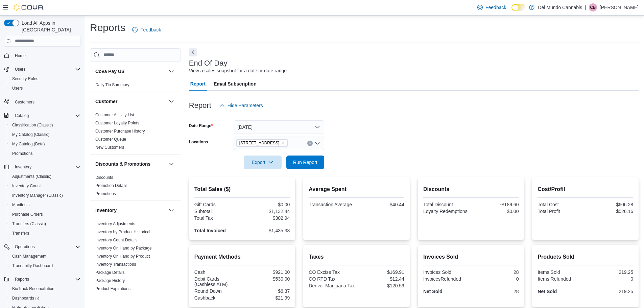 The width and height of the screenshot is (644, 308). What do you see at coordinates (42, 116) in the screenshot?
I see `button: Catalog` at bounding box center [42, 116].